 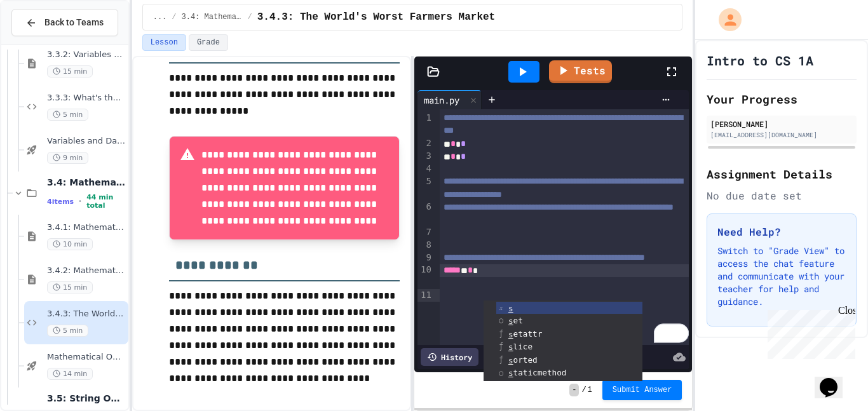 What do you see at coordinates (87, 141) in the screenshot?
I see `span: Variables and Data types - quiz` at bounding box center [87, 141].